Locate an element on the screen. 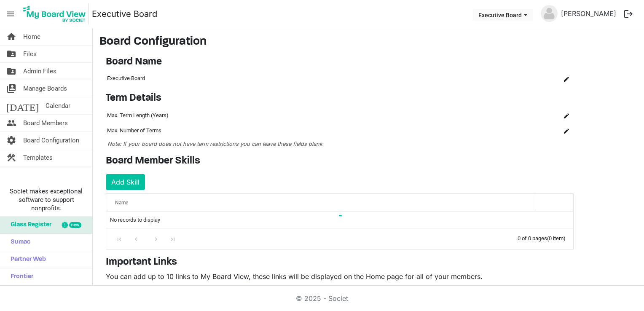  h4: Term Details is located at coordinates (340, 98).